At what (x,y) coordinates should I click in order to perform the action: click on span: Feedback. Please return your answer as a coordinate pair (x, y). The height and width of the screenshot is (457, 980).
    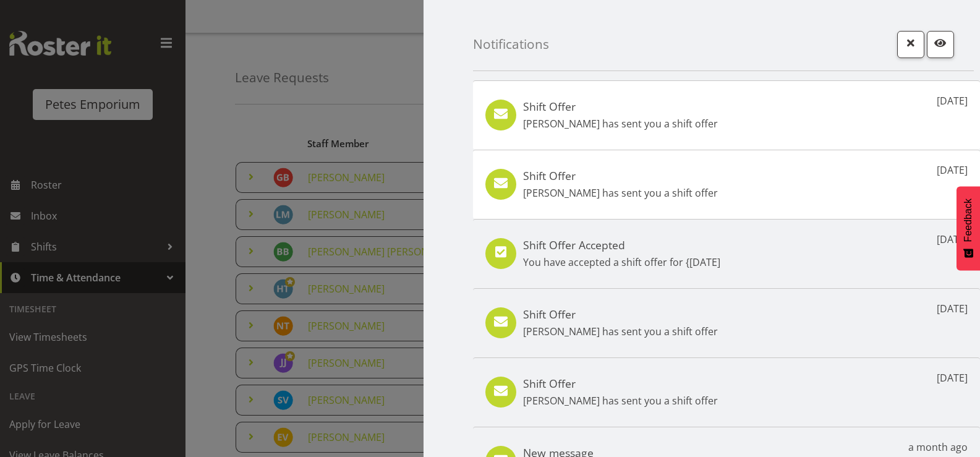
    Looking at the image, I should click on (968, 220).